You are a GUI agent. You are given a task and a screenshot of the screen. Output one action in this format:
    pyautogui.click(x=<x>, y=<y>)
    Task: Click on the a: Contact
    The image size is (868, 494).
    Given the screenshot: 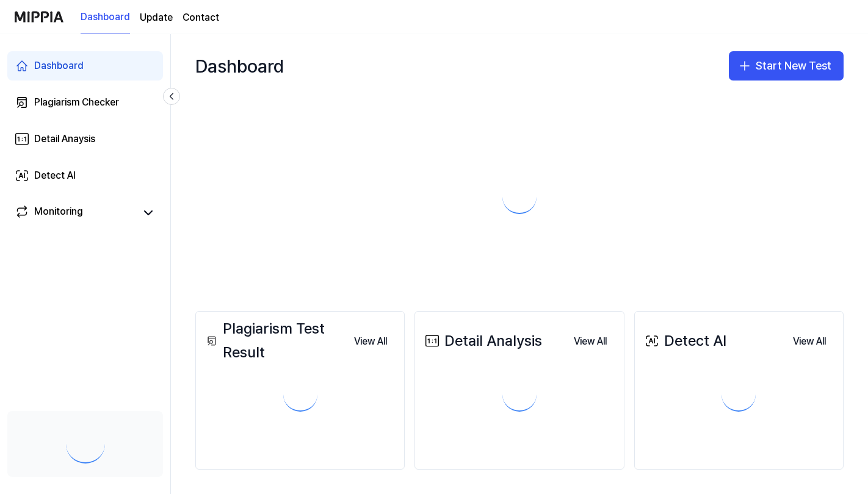 What is the action you would take?
    pyautogui.click(x=201, y=18)
    